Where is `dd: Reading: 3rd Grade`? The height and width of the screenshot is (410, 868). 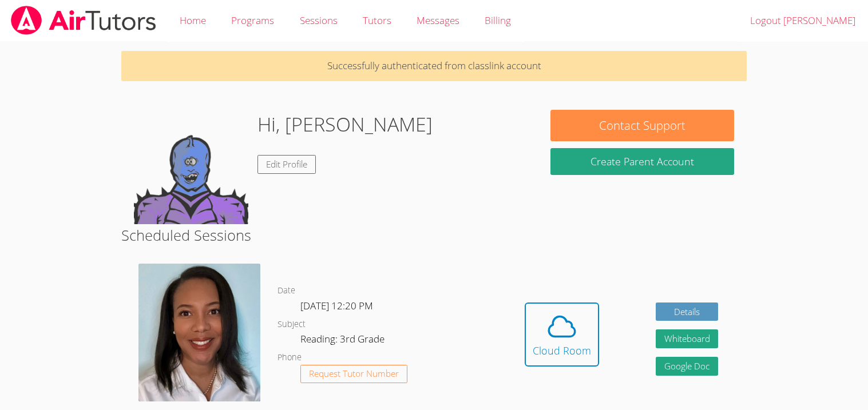 dd: Reading: 3rd Grade is located at coordinates (343, 341).